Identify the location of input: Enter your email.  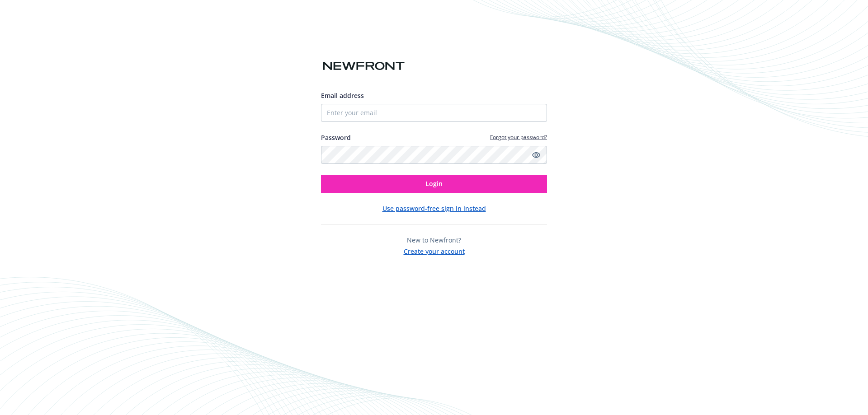
(434, 113).